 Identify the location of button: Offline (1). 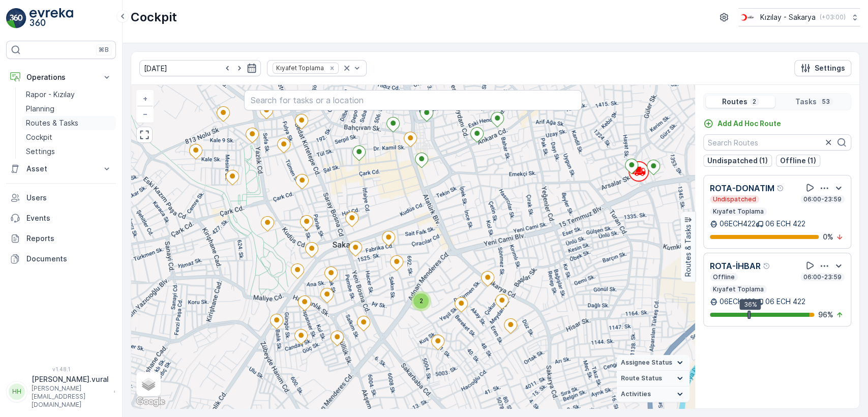
(798, 161).